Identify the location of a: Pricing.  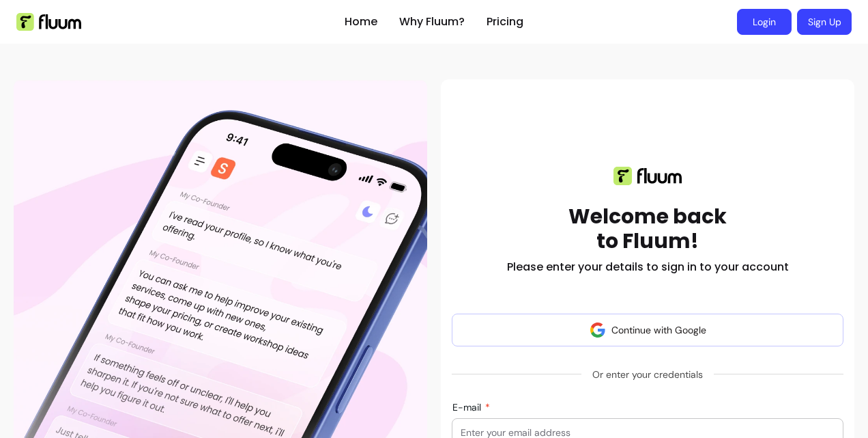
(505, 22).